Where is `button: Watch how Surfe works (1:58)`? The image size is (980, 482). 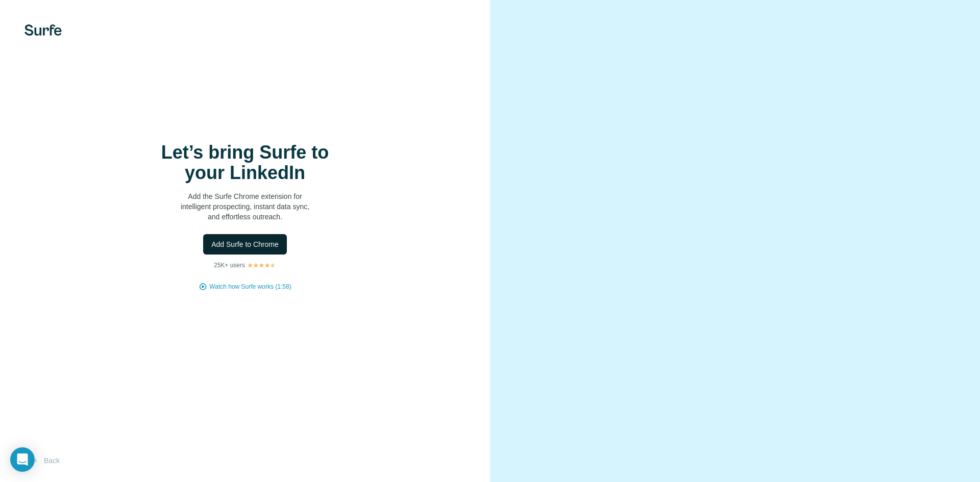
button: Watch how Surfe works (1:58) is located at coordinates (250, 287).